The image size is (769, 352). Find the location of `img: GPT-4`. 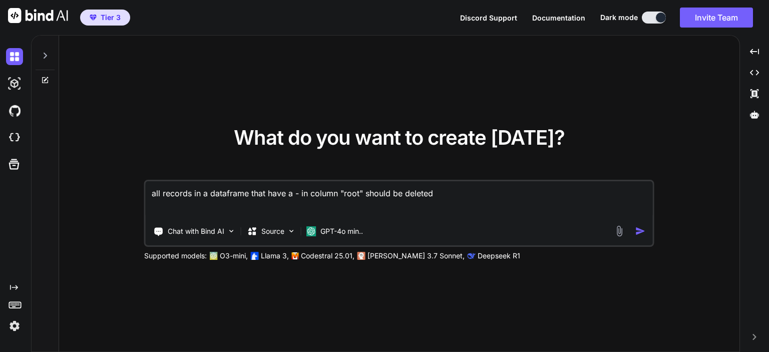

img: GPT-4 is located at coordinates (214, 256).